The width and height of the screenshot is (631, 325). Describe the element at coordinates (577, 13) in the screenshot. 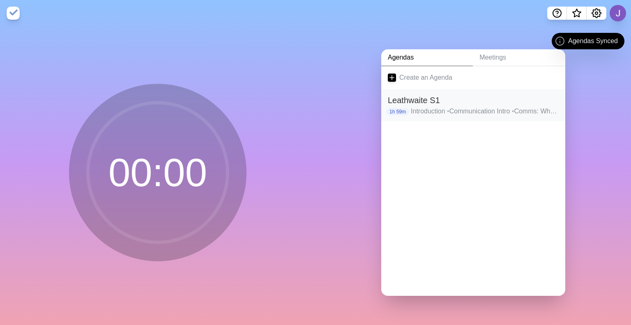

I see `button: What’s new` at that location.